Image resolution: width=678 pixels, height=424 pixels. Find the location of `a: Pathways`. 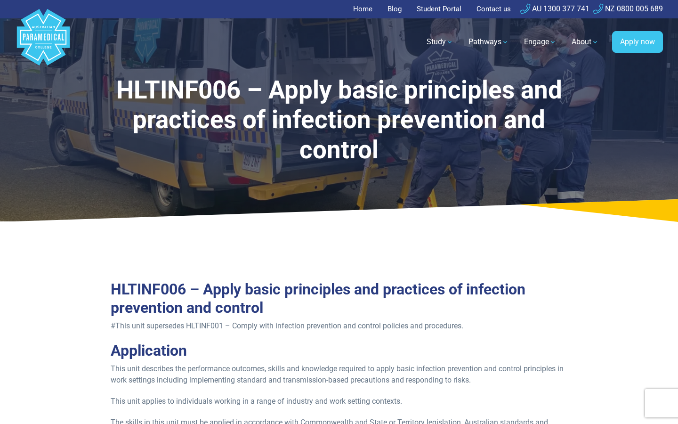

a: Pathways is located at coordinates (489, 42).